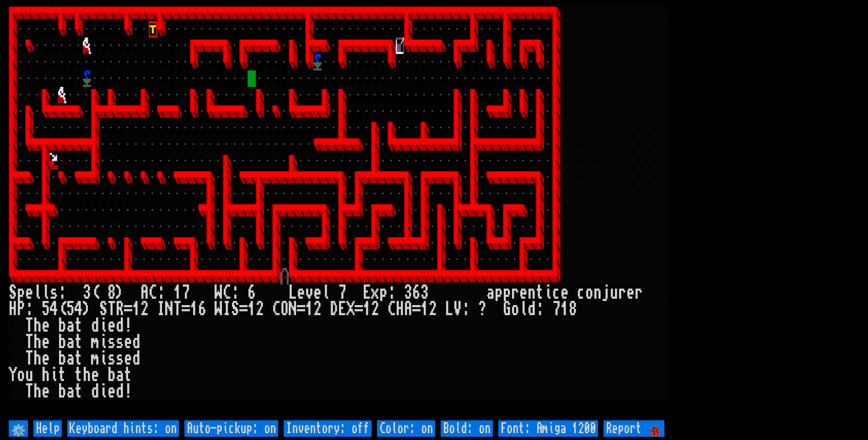  Describe the element at coordinates (318, 309) in the screenshot. I see `div: 2` at that location.